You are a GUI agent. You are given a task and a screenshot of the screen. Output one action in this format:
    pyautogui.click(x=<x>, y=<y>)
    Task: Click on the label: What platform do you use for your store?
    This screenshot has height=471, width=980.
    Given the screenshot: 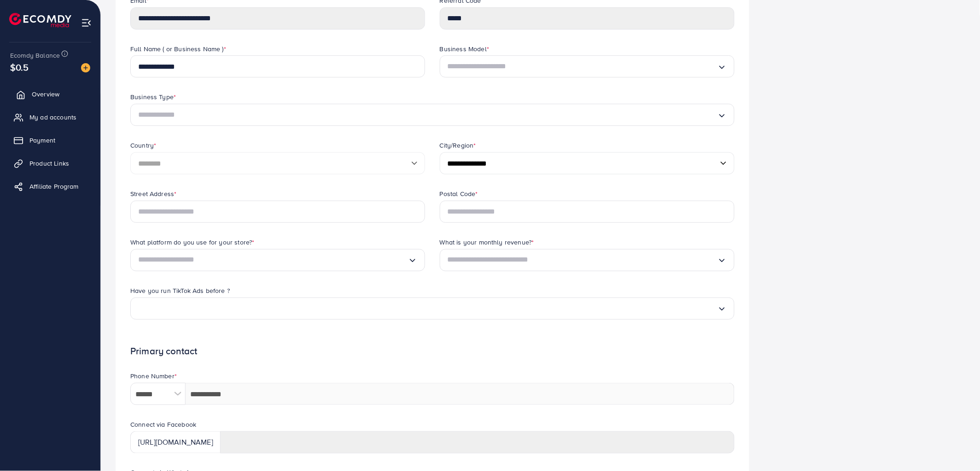 What is the action you would take?
    pyautogui.click(x=192, y=242)
    